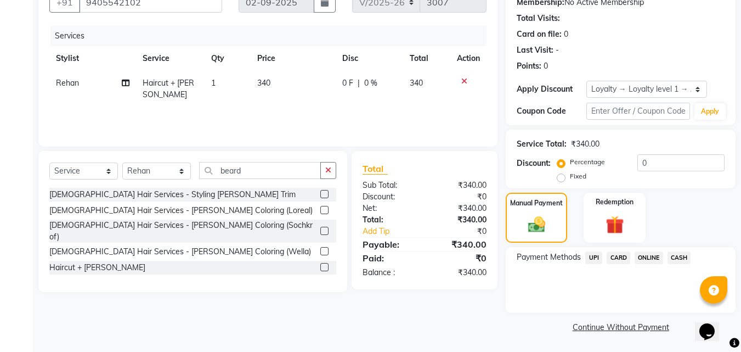  I want to click on th: Price, so click(293, 58).